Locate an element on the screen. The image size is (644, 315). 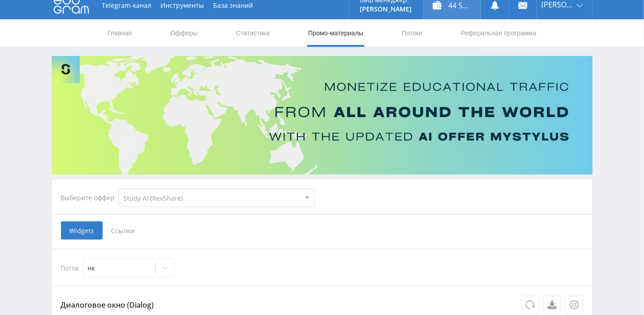
span: Ссылки is located at coordinates (123, 230).